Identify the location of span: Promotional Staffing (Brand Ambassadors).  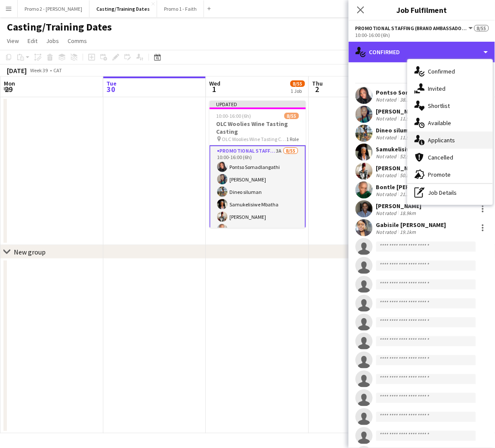
(412, 28).